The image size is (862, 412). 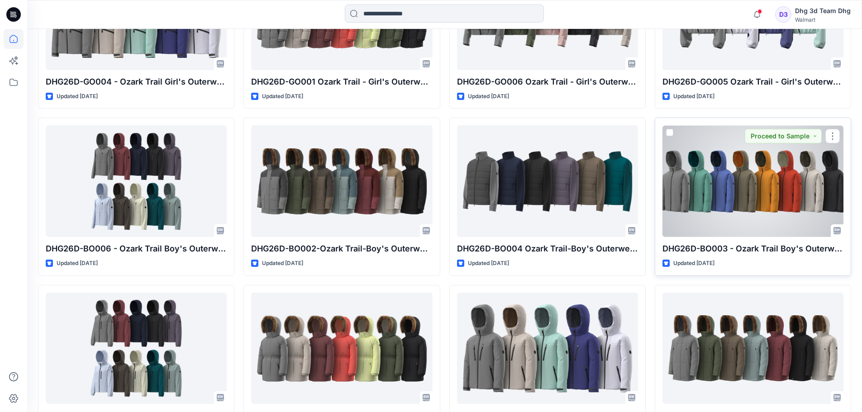 What do you see at coordinates (548, 348) in the screenshot?
I see `a: DHG26D-GO003 - Ozark Trail Girl's Outerwear - Performance Jacket Opt.1` at bounding box center [548, 348].